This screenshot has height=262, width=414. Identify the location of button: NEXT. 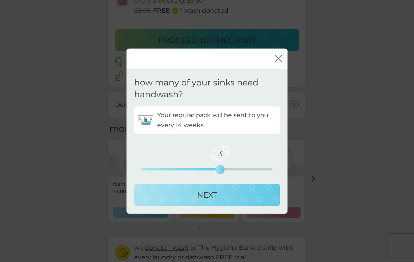
(207, 195).